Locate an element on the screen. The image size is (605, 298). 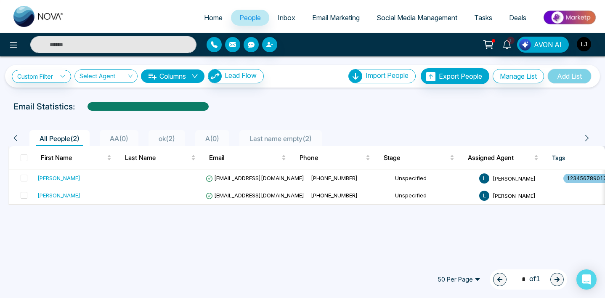
span: Email is located at coordinates (245, 158).